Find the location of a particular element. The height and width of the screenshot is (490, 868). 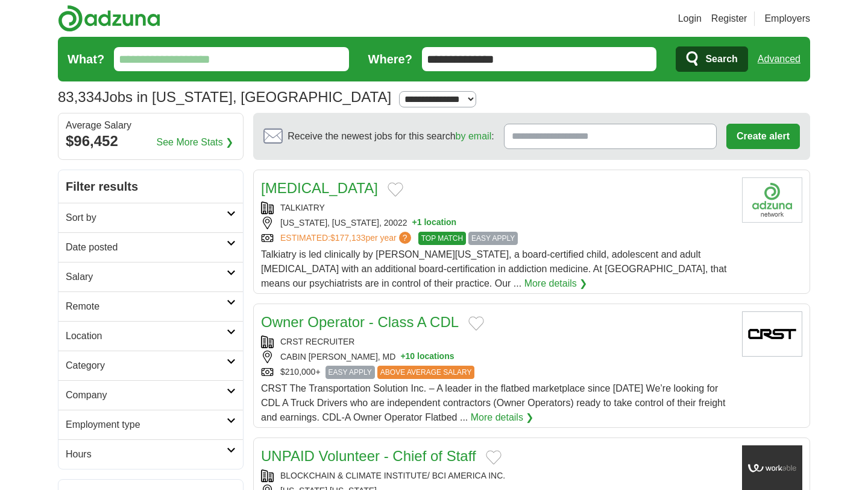

a: Salary is located at coordinates (151, 276).